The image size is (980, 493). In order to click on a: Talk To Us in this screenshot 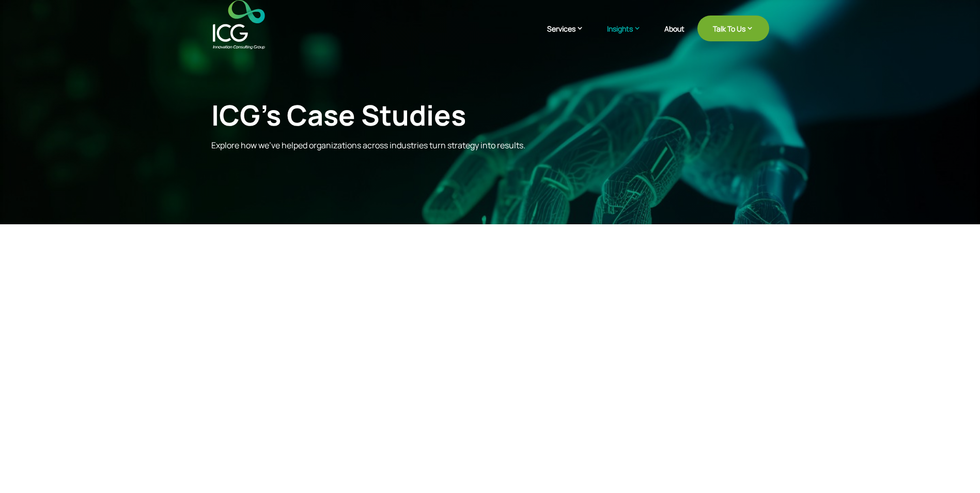, I will do `click(733, 29)`.